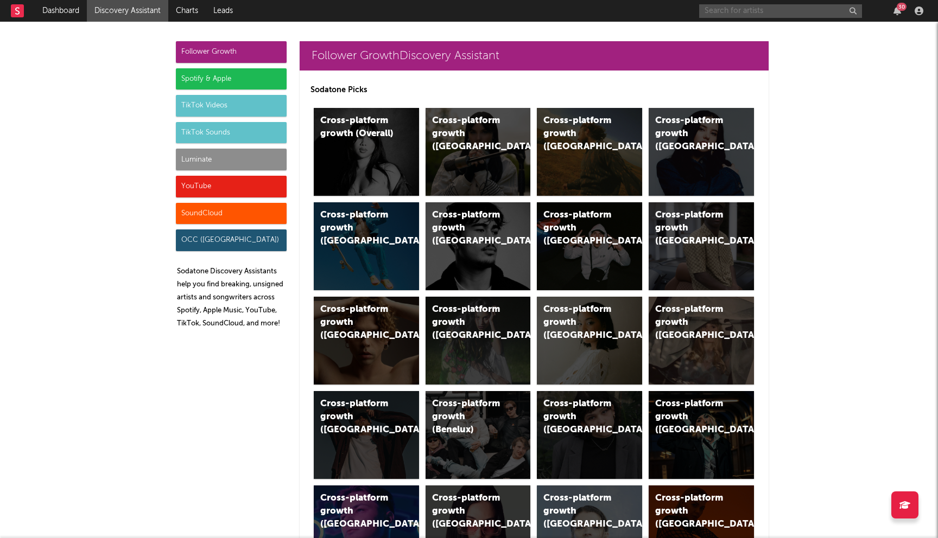  Describe the element at coordinates (231, 106) in the screenshot. I see `div: TikTok Videos` at that location.